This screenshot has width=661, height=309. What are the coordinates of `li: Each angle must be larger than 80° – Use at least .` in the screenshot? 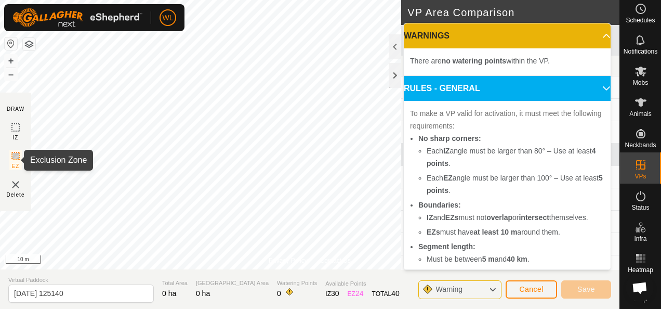 It's located at (516, 157).